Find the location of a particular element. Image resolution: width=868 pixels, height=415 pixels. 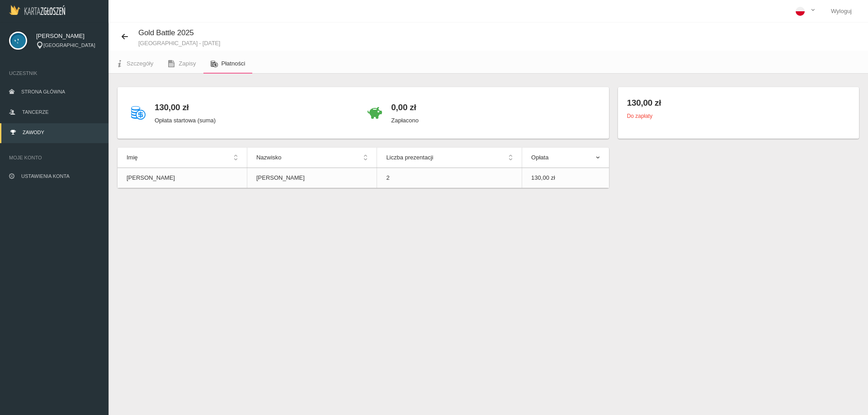

td: 2 is located at coordinates (449, 178).